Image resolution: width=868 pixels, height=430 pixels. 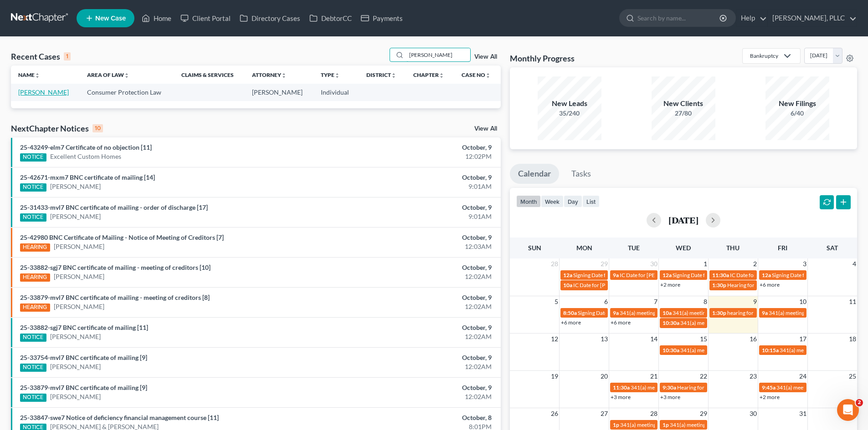 I want to click on span: 12, so click(x=554, y=340).